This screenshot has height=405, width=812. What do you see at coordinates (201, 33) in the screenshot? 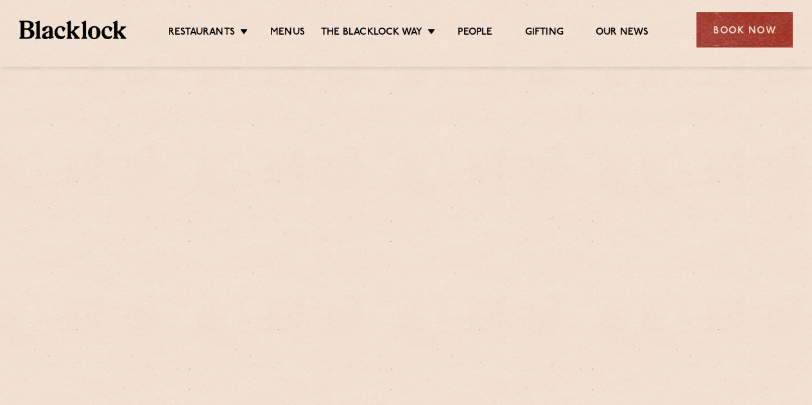
I see `a: Restaurants` at bounding box center [201, 33].